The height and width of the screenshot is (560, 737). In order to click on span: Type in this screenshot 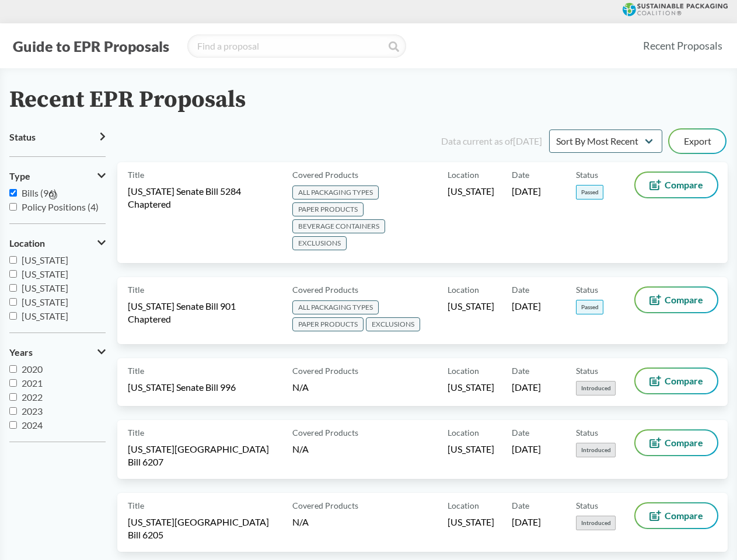, I will do `click(20, 176)`.